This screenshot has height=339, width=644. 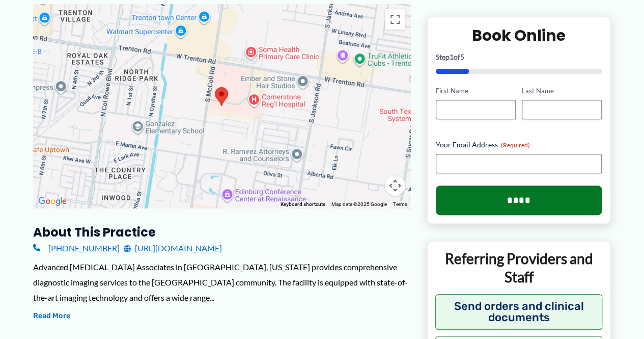 What do you see at coordinates (519, 145) in the screenshot?
I see `label: Your Email Address` at bounding box center [519, 145].